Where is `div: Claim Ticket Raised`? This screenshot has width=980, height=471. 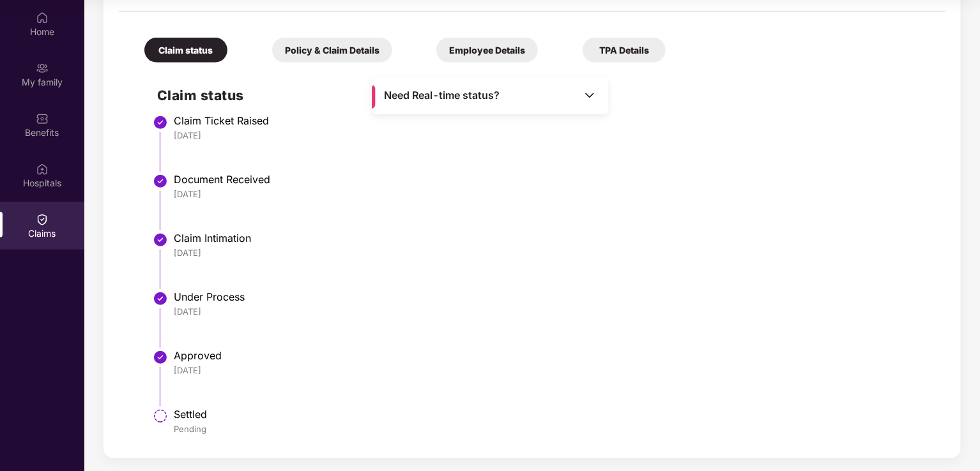 div: Claim Ticket Raised is located at coordinates (553, 121).